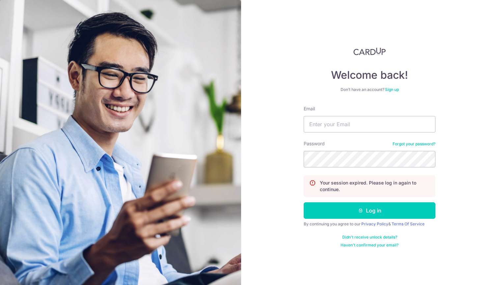 The height and width of the screenshot is (285, 498). I want to click on a: Privacy Policy, so click(375, 223).